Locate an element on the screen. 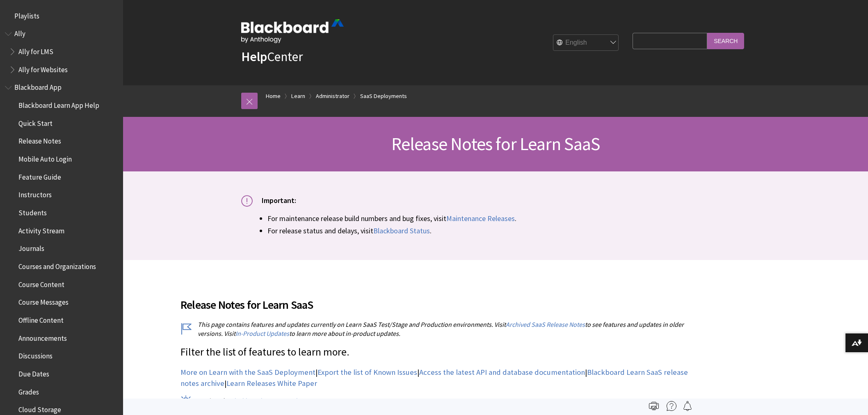  span: Offline Content is located at coordinates (41, 318).